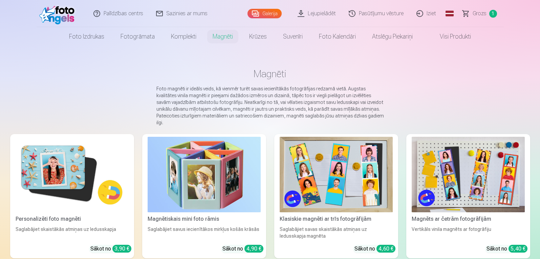 The height and width of the screenshot is (259, 540). Describe the element at coordinates (518, 249) in the screenshot. I see `div: 5,40 €` at that location.